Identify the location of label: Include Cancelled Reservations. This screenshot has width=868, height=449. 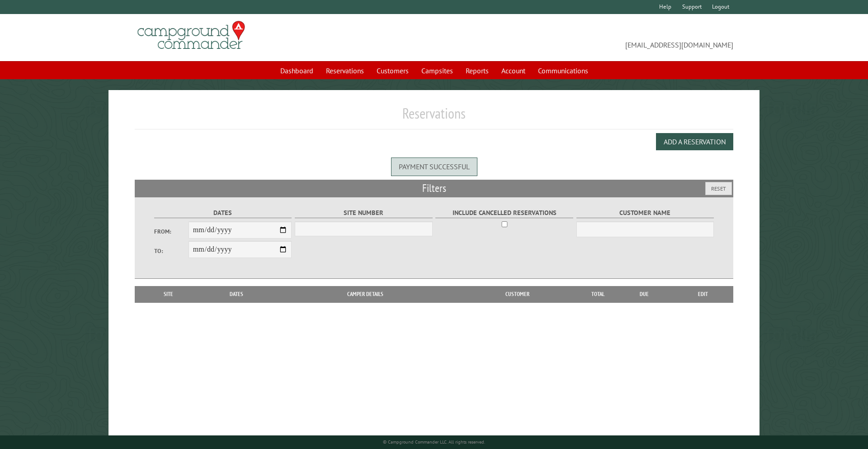
(505, 212).